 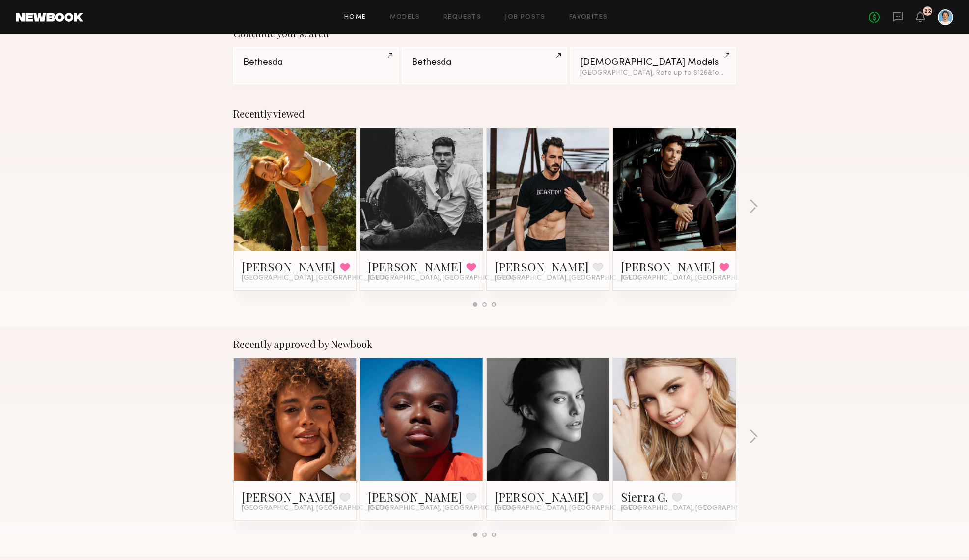 What do you see at coordinates (355, 17) in the screenshot?
I see `a: Home` at bounding box center [355, 17].